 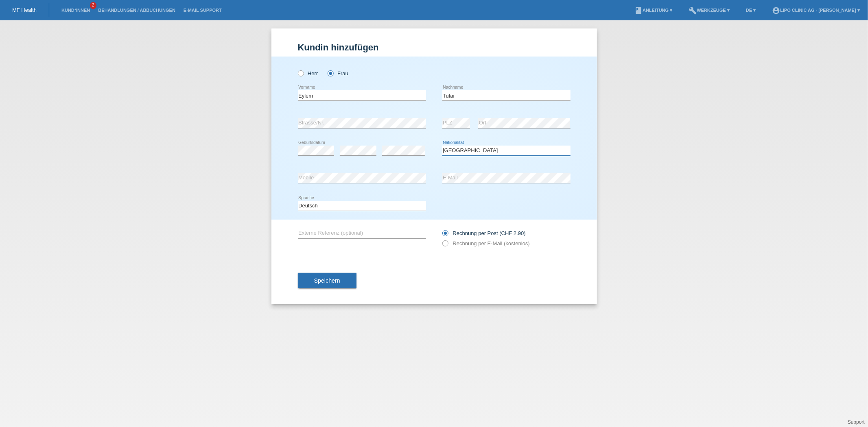 I want to click on button: Speichern, so click(x=327, y=280).